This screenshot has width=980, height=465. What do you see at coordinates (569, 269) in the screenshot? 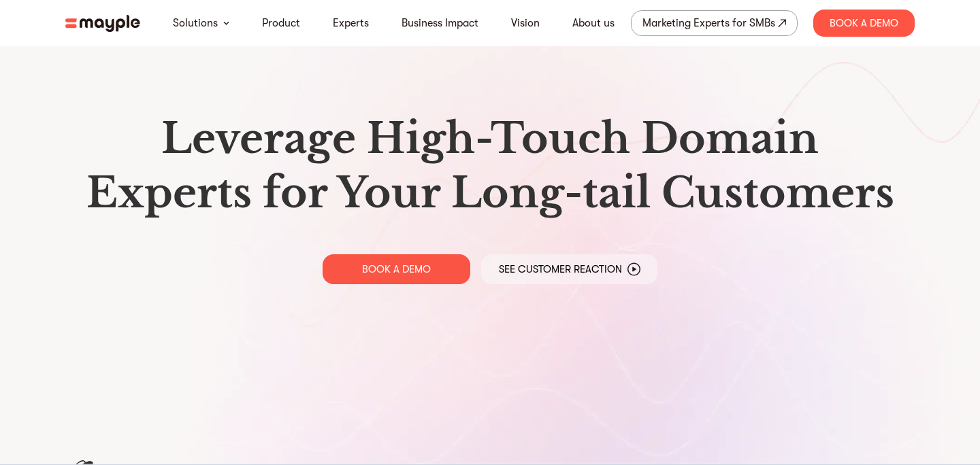
I see `a: See Customer Reaction` at bounding box center [569, 269].